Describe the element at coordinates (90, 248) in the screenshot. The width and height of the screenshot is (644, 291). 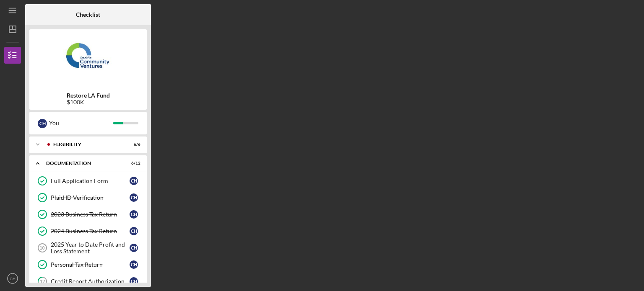
I see `div: 2025 Year to Date Profit and Loss Statement` at that location.